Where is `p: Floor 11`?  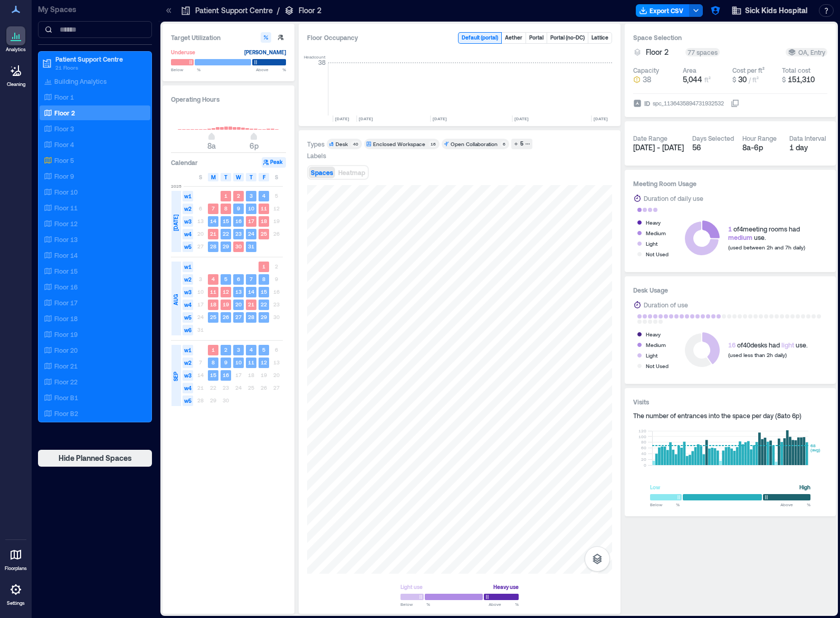
p: Floor 11 is located at coordinates (66, 208).